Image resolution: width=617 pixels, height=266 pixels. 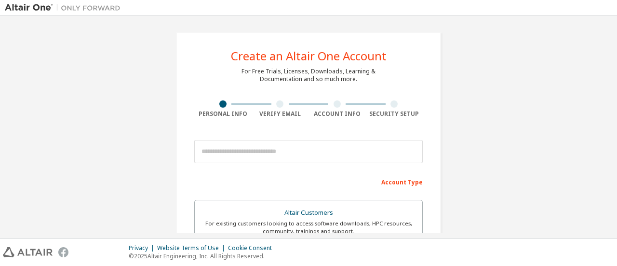 What do you see at coordinates (143, 248) in the screenshot?
I see `div: Privacy` at bounding box center [143, 248].